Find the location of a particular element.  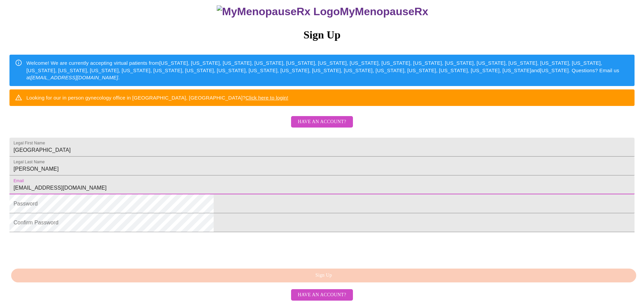

a: Click here to login! is located at coordinates (267, 97).